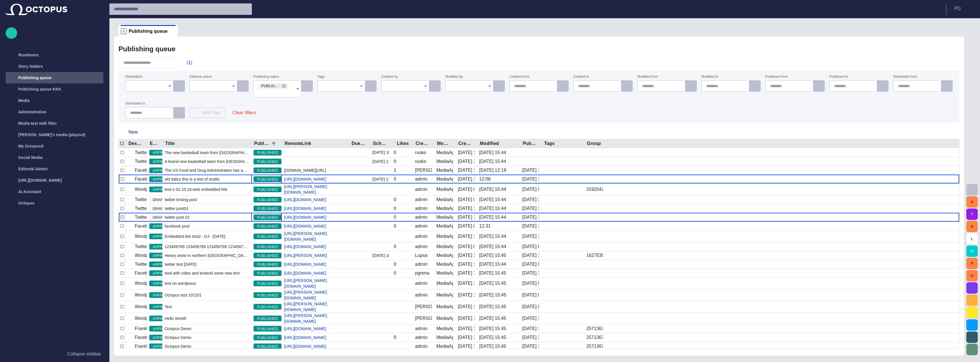 This screenshot has width=980, height=362. What do you see at coordinates (421, 153) in the screenshot?
I see `div: rusko` at bounding box center [421, 153].